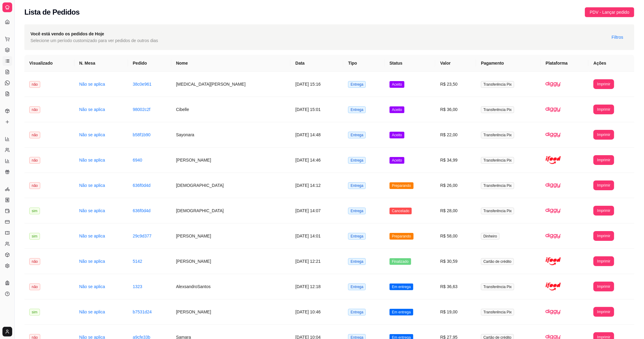 Image resolution: width=644 pixels, height=339 pixels. What do you see at coordinates (68, 34) in the screenshot?
I see `strong: Você está vendo os pedidos de Hoje` at bounding box center [68, 34].